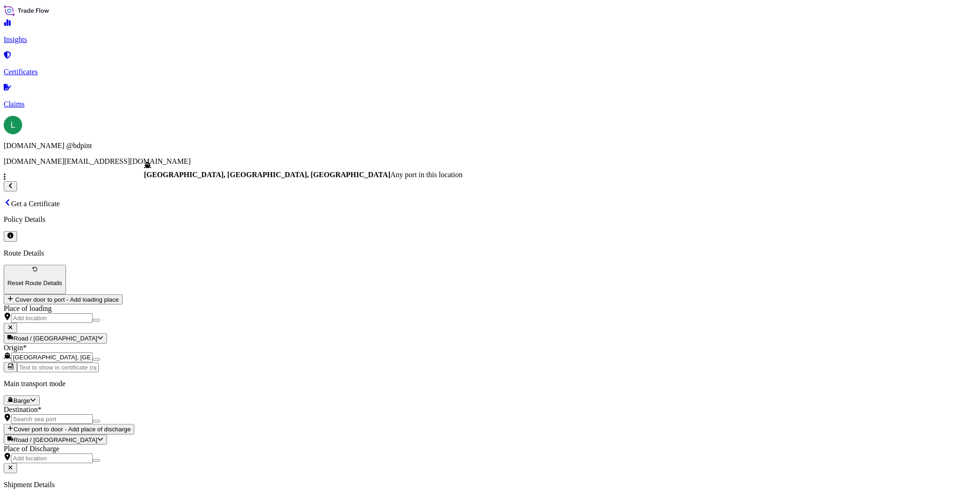  Describe the element at coordinates (426, 174) in the screenshot. I see `span: Any port in this location` at that location.